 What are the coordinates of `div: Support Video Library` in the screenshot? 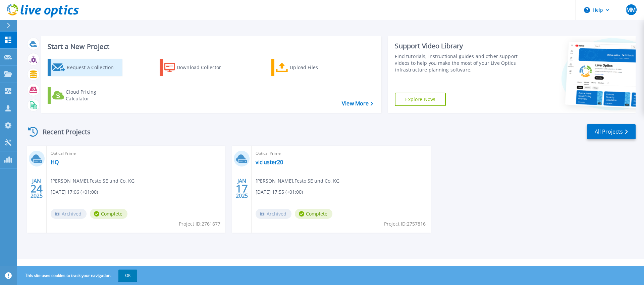 It's located at (458, 46).